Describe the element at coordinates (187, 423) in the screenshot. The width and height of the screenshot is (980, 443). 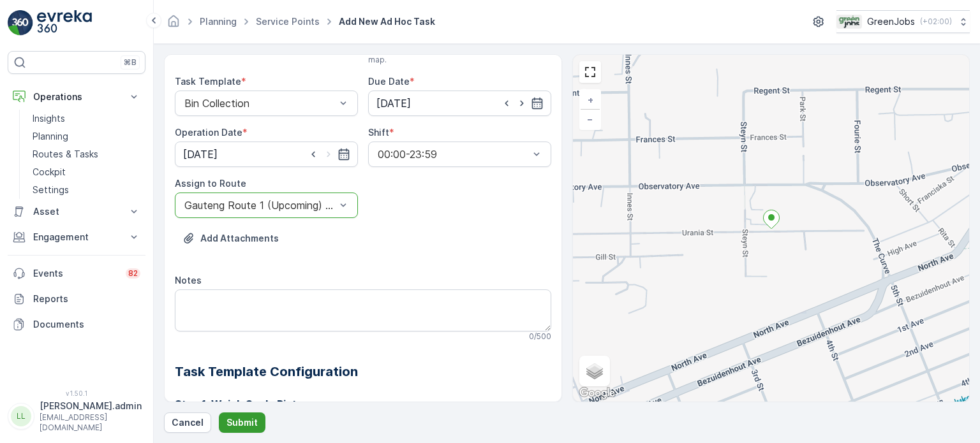
I see `button: Cancel` at that location.